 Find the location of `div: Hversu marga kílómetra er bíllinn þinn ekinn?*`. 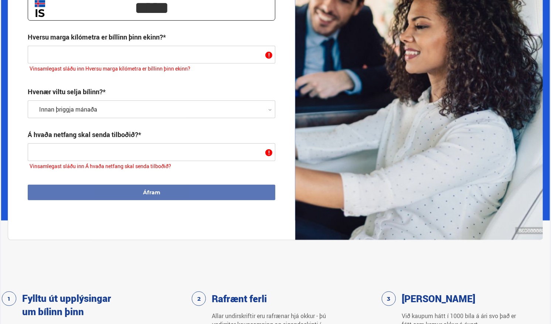

div: Hversu marga kílómetra er bíllinn þinn ekinn?* is located at coordinates (97, 37).